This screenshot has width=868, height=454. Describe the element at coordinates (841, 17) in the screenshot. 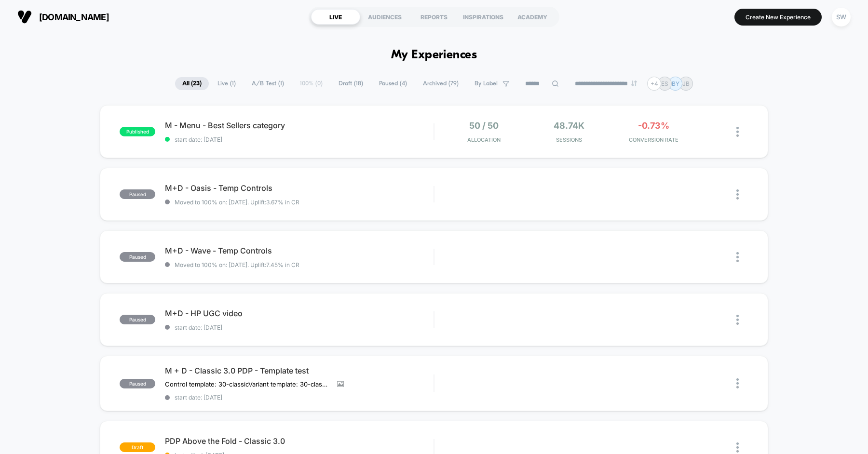

I see `button: SW` at that location.